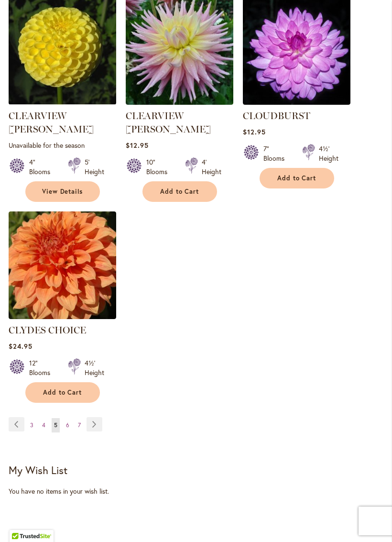 The height and width of the screenshot is (542, 392). What do you see at coordinates (63, 191) in the screenshot?
I see `a: View Details` at bounding box center [63, 191].